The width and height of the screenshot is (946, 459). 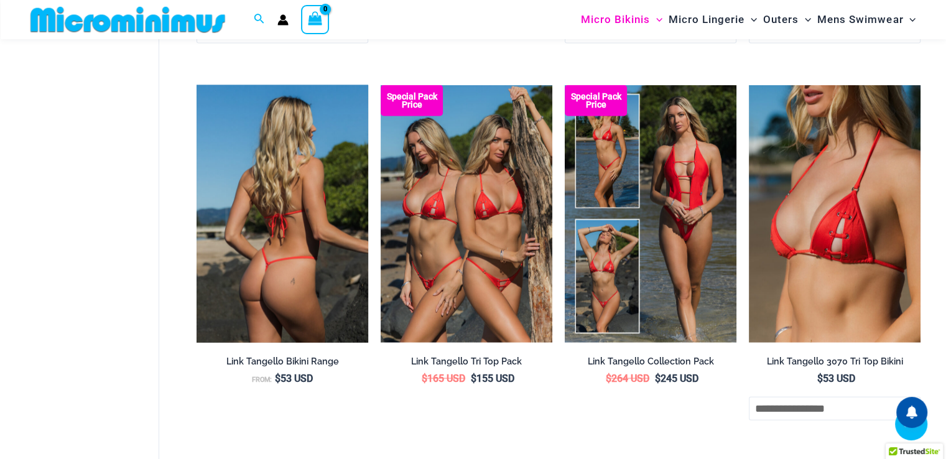 I want to click on img: MM SHOP LOGO FLAT, so click(x=128, y=19).